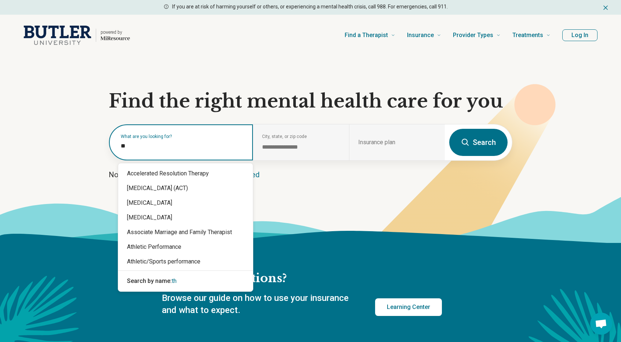 This screenshot has width=621, height=342. What do you see at coordinates (606, 7) in the screenshot?
I see `button: Dismiss` at bounding box center [606, 7].